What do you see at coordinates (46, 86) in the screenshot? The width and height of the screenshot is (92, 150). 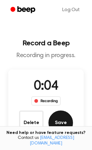 I see `span: 0:04` at bounding box center [46, 86].